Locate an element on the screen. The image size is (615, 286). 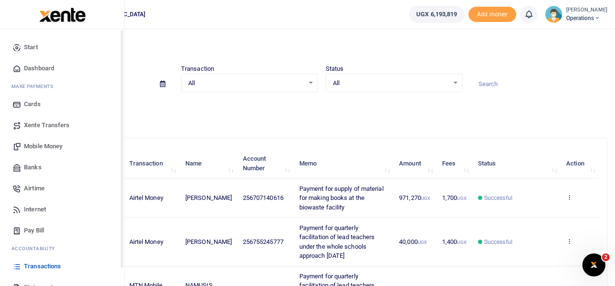
a: Xente Transfers is located at coordinates (62, 125).